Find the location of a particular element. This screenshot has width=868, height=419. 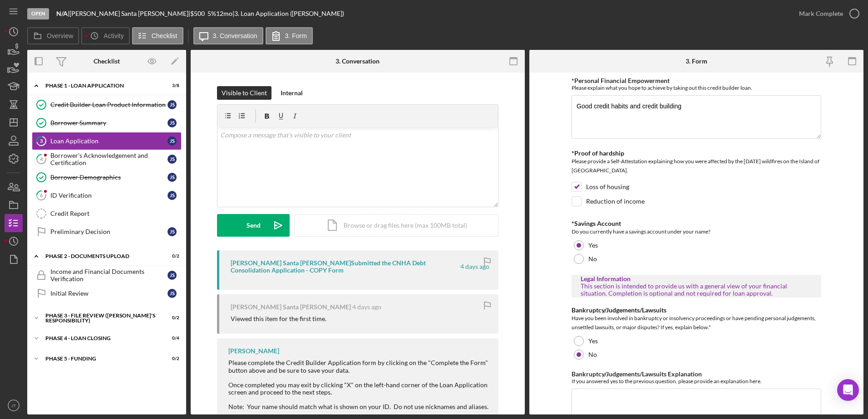

div: If you answered yes to the previous question, please provide an explanation here. is located at coordinates (696, 381).